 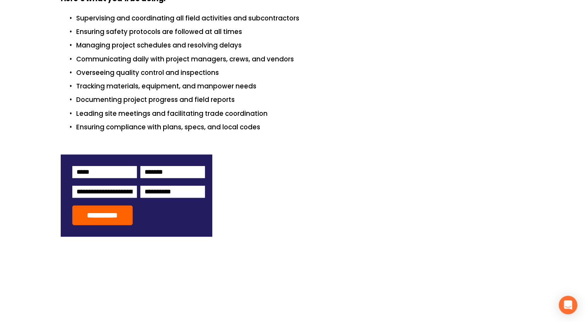 What do you see at coordinates (568, 305) in the screenshot?
I see `div: Open Intercom Messenger` at bounding box center [568, 305].